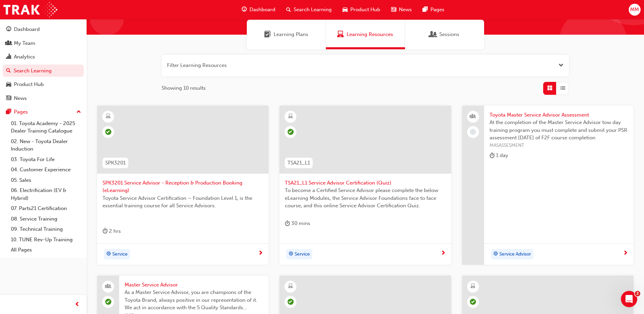  I want to click on span: Master Service Advisor, so click(194, 285).